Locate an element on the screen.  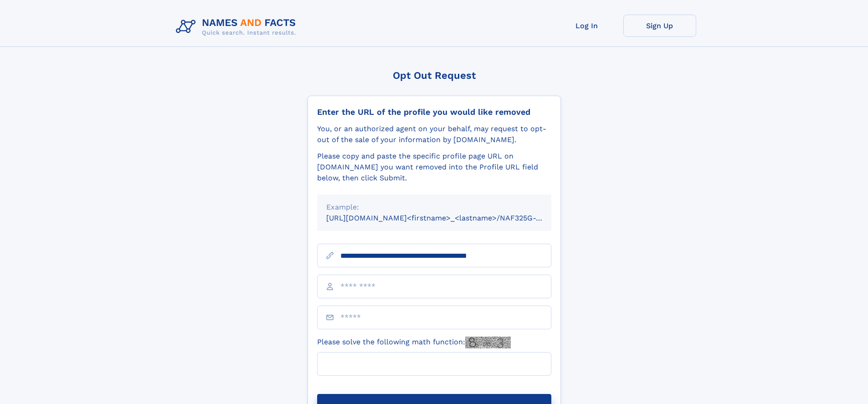
img: Logo Names and Facts is located at coordinates (238, 27).